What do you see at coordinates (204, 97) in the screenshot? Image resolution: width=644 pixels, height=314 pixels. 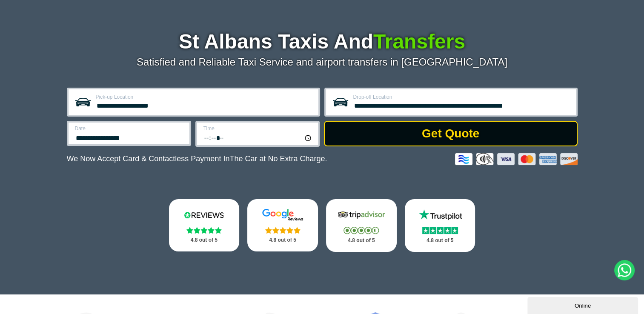 I see `label: Pick-up Location` at bounding box center [204, 97].